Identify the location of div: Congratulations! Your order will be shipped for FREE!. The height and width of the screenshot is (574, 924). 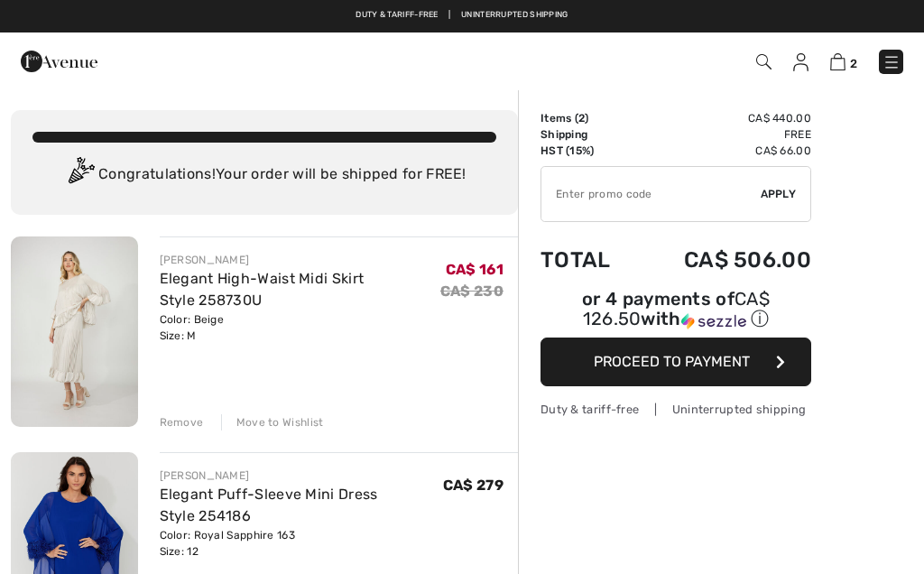
(264, 175).